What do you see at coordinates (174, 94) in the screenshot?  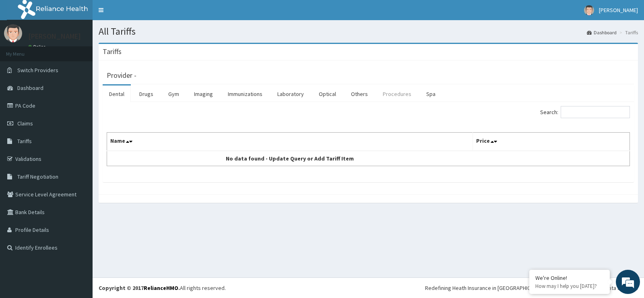 I see `a: Gym` at bounding box center [174, 94].